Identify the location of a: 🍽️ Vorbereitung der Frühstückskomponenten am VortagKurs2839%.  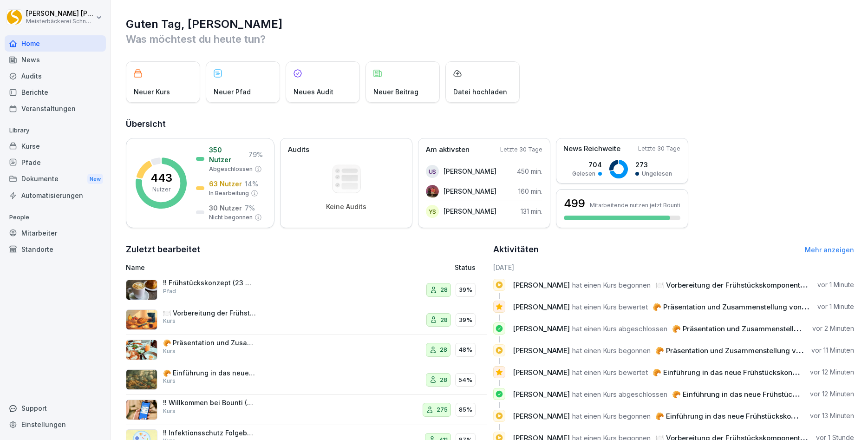
(306, 320).